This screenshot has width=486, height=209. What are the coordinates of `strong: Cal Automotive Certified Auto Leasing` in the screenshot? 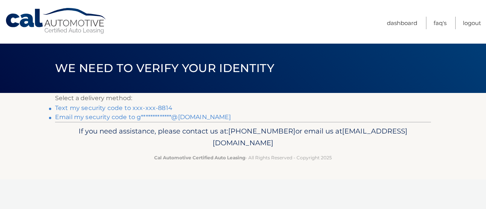 It's located at (200, 158).